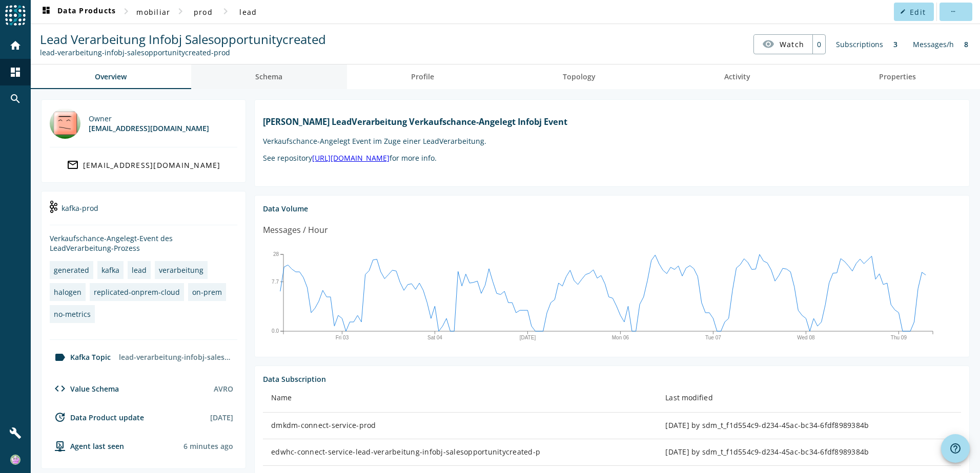 This screenshot has height=473, width=980. What do you see at coordinates (460, 399) in the screenshot?
I see `th: Name` at bounding box center [460, 399].